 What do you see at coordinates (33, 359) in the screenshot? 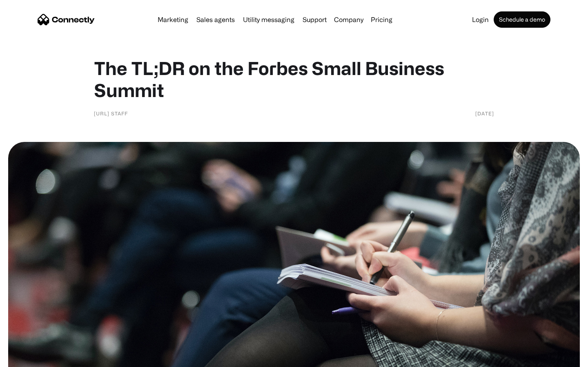
I see `ul: Language list` at bounding box center [33, 359].